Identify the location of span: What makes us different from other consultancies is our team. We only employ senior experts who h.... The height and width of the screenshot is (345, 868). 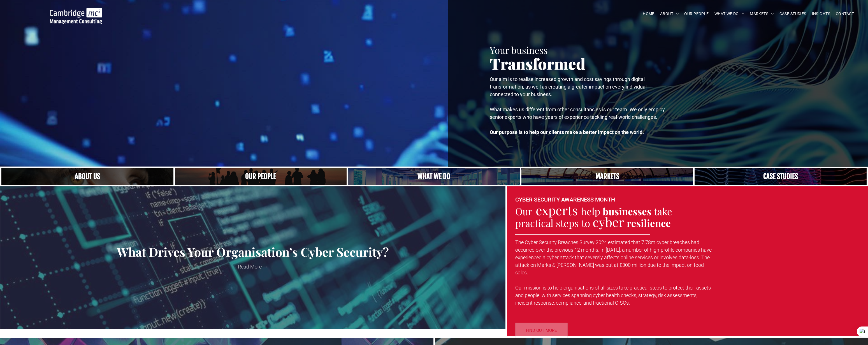
(577, 114).